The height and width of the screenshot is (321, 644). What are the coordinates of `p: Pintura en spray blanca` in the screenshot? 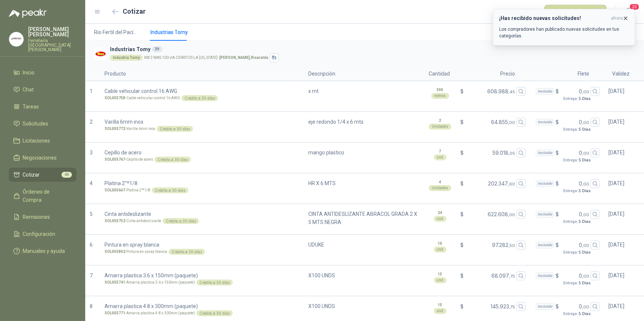 It's located at (202, 245).